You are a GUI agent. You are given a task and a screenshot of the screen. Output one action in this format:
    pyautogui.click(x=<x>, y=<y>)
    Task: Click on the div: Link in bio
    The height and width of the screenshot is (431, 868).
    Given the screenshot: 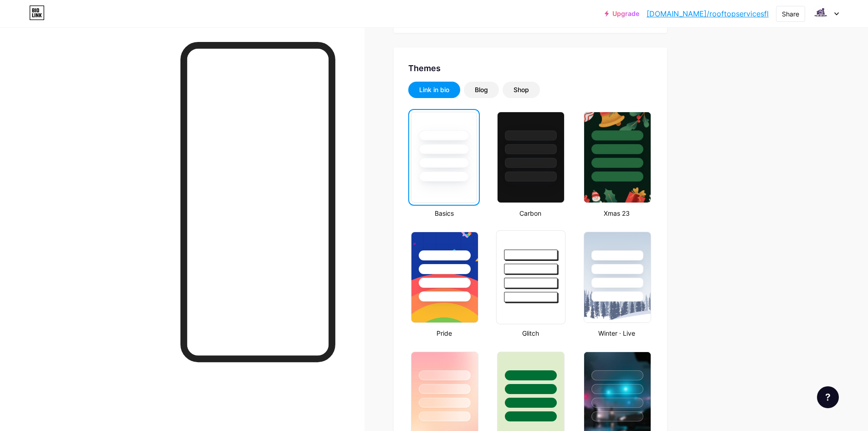 What is the action you would take?
    pyautogui.click(x=434, y=90)
    